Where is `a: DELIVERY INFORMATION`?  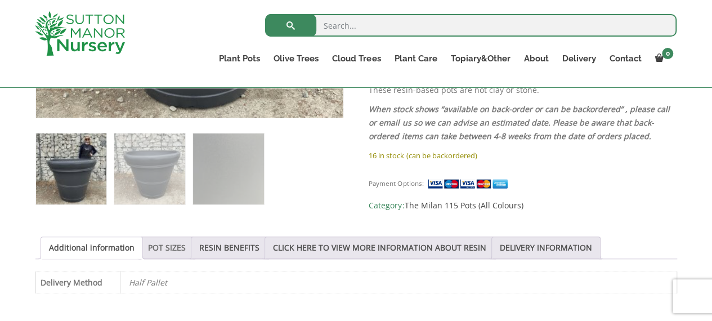
a: DELIVERY INFORMATION is located at coordinates (546, 248).